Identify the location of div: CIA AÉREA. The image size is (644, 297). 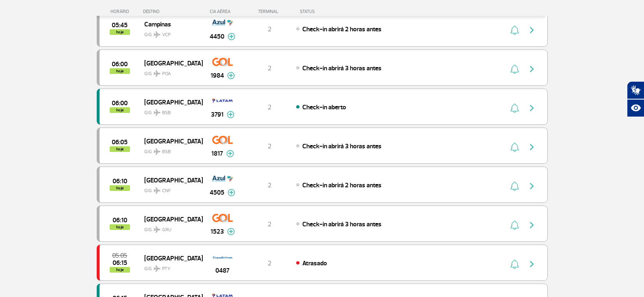
(223, 12).